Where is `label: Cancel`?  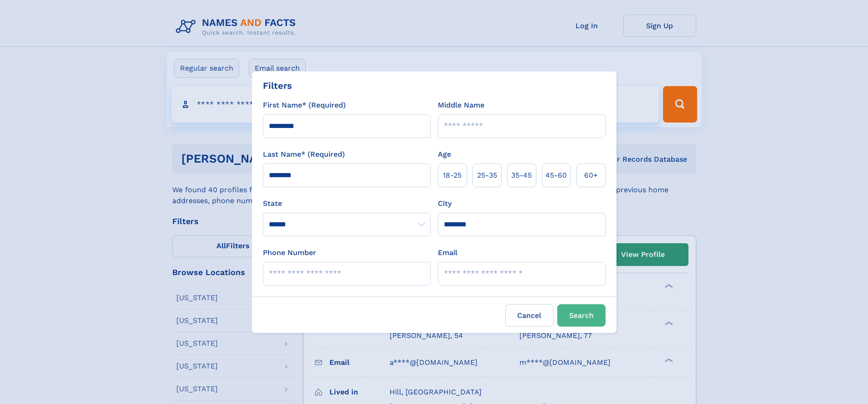 label: Cancel is located at coordinates (529, 315).